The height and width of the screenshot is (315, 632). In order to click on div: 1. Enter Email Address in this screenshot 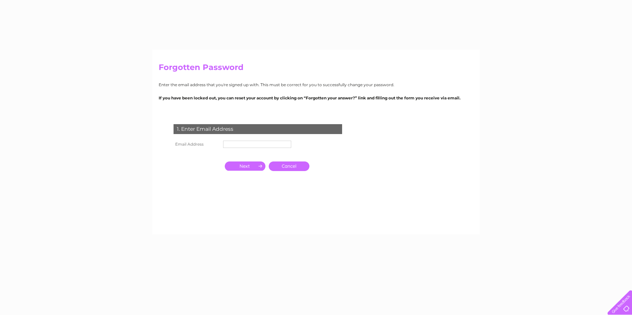, I will do `click(258, 129)`.